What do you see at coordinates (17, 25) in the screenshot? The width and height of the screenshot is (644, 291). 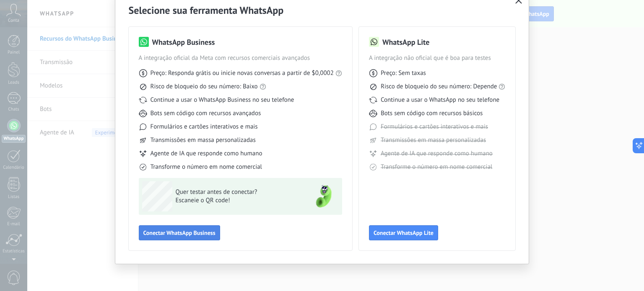 I see `img: website_grey.svg` at bounding box center [17, 25].